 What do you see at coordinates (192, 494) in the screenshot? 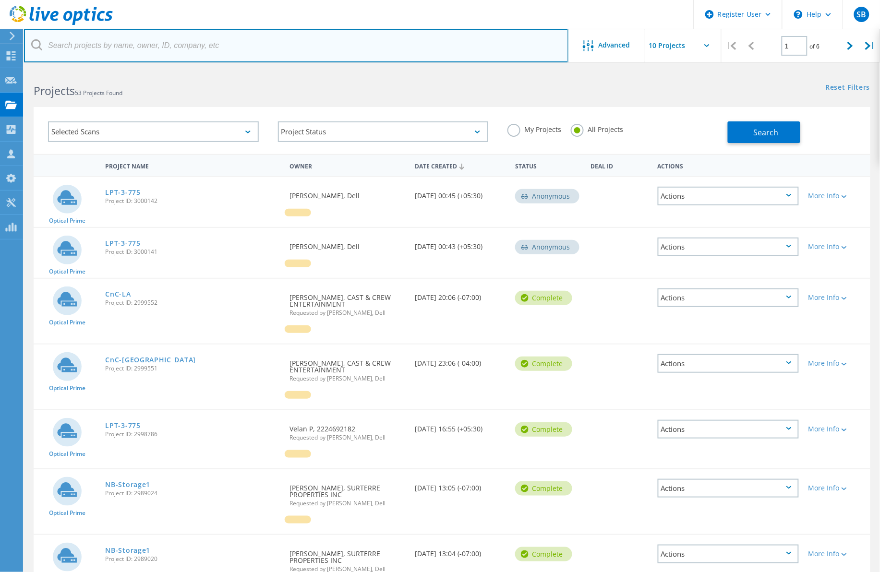
I see `span: Project ID: 2989024` at bounding box center [192, 494].